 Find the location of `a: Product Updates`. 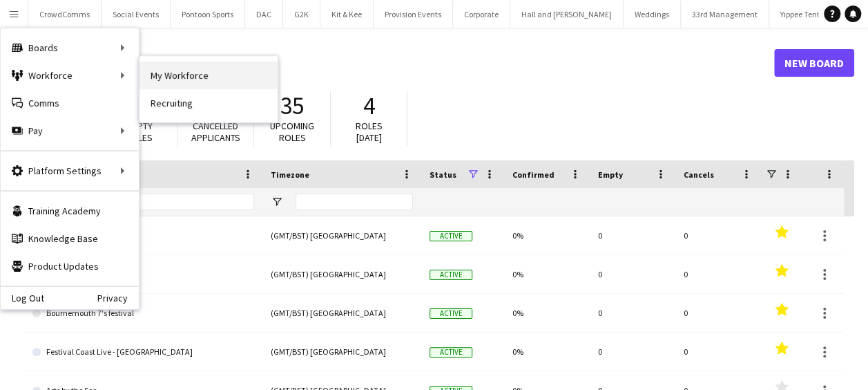

a: Product Updates is located at coordinates (70, 266).